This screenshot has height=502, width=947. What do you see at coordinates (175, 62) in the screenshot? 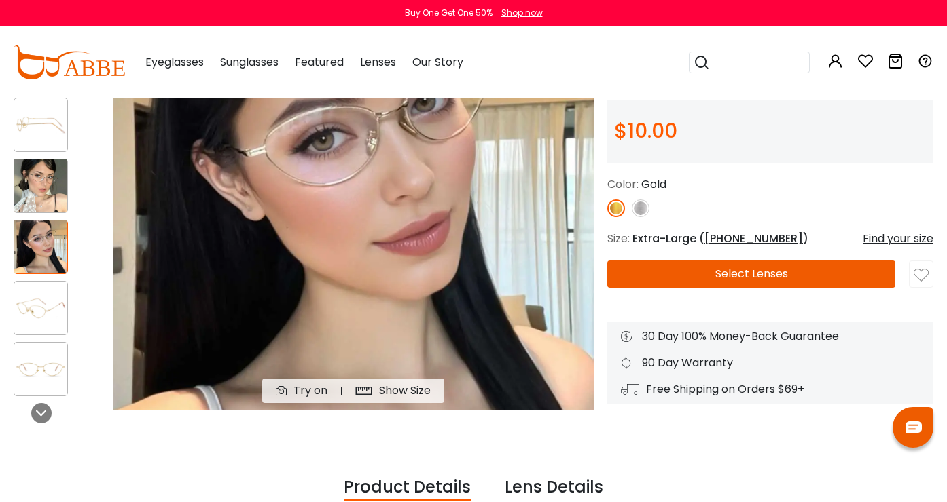
I see `span: Eyeglasses` at bounding box center [175, 62].